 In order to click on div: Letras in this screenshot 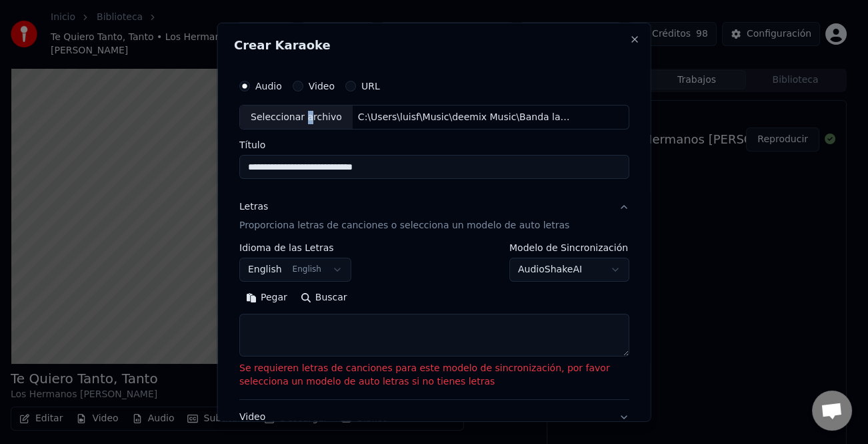, I will do `click(253, 207)`.